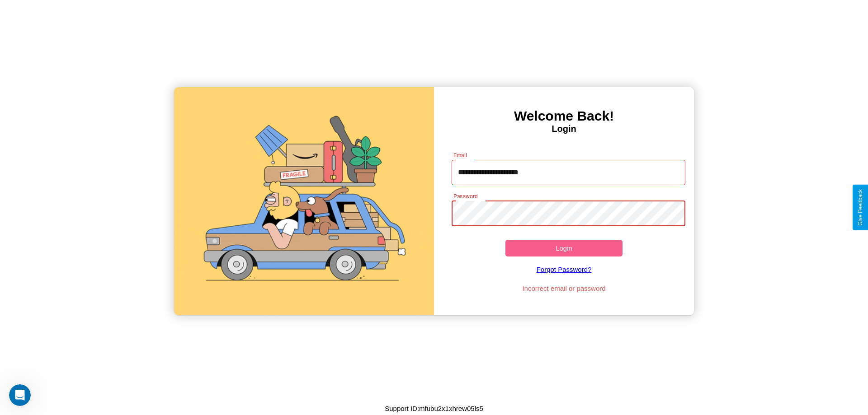 The image size is (868, 415). Describe the element at coordinates (465, 196) in the screenshot. I see `label: Password` at that location.